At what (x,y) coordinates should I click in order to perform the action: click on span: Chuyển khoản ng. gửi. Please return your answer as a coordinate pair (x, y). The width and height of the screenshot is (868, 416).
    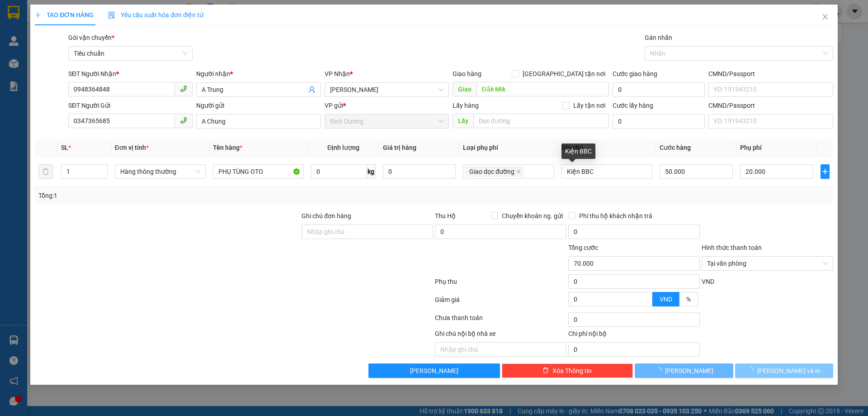
    Looking at the image, I should click on (532, 216).